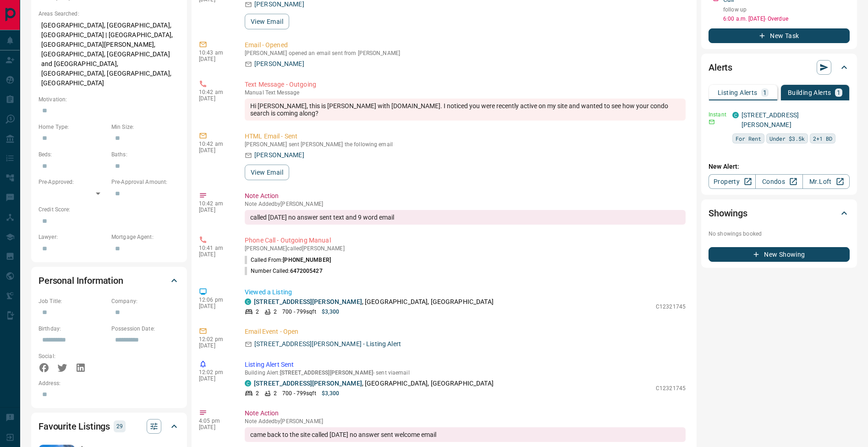 The height and width of the screenshot is (447, 868). I want to click on p: Text Message, so click(465, 93).